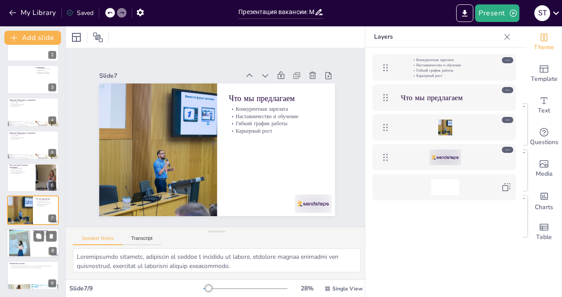 The height and width of the screenshot is (297, 562). I want to click on div: 5, so click(52, 153).